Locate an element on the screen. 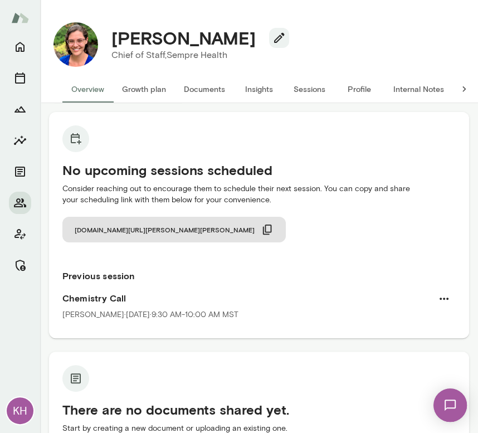  button: Internal Notes is located at coordinates (418, 89).